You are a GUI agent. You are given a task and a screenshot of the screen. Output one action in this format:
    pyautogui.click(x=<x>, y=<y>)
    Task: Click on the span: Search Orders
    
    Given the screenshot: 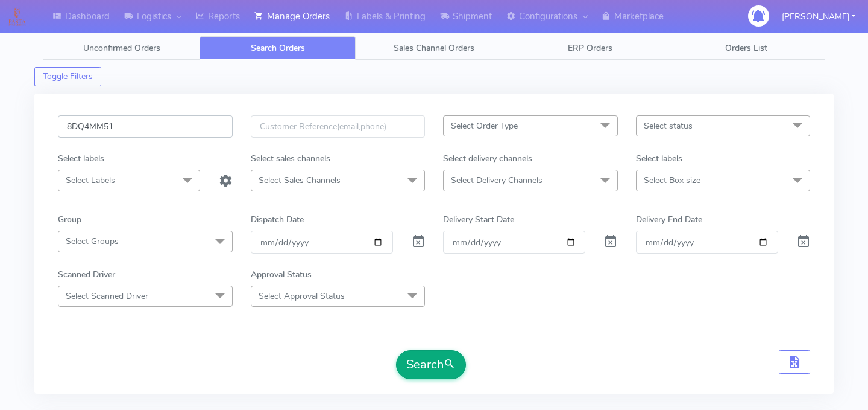 What is the action you would take?
    pyautogui.click(x=278, y=48)
    